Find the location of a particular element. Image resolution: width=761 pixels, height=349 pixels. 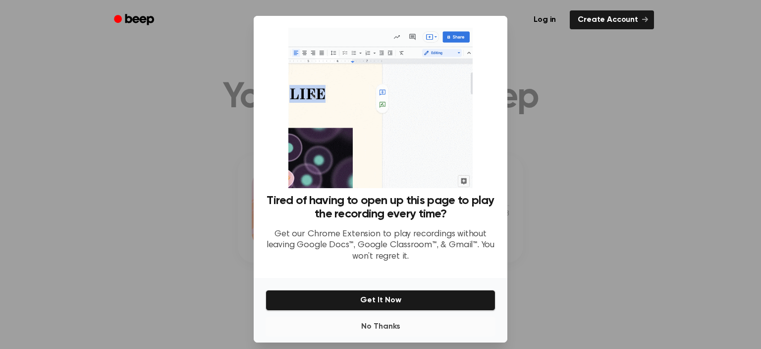

p: Get our Chrome Extension to play recordings without leaving Google Docs™, Google Classroom™, & Gm... is located at coordinates (381, 245).